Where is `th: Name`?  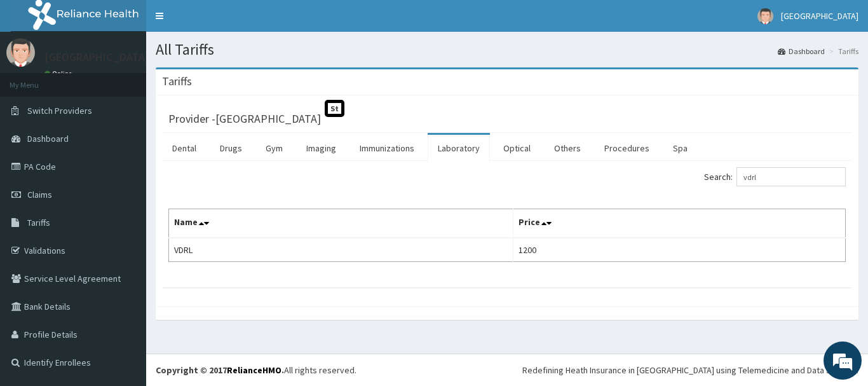
th: Name is located at coordinates (342, 224).